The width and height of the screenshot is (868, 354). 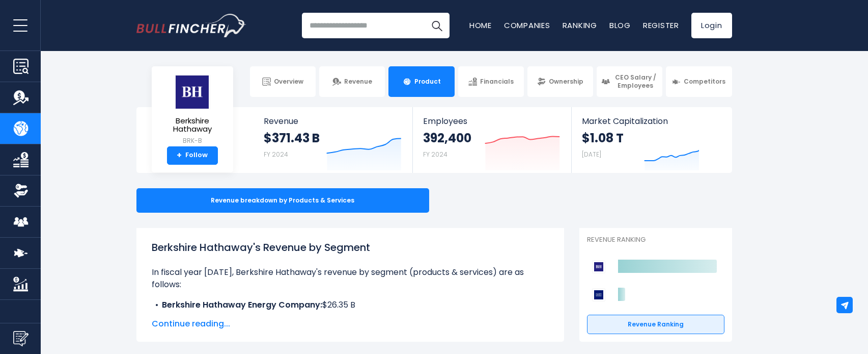 What do you see at coordinates (352, 81) in the screenshot?
I see `a: Revenue` at bounding box center [352, 81].